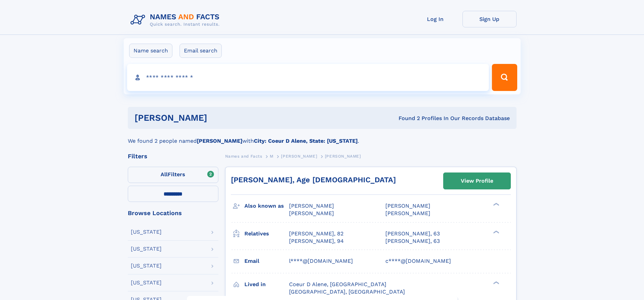 This screenshot has height=300, width=644. Describe the element at coordinates (173, 213) in the screenshot. I see `div: Browse Locations` at that location.